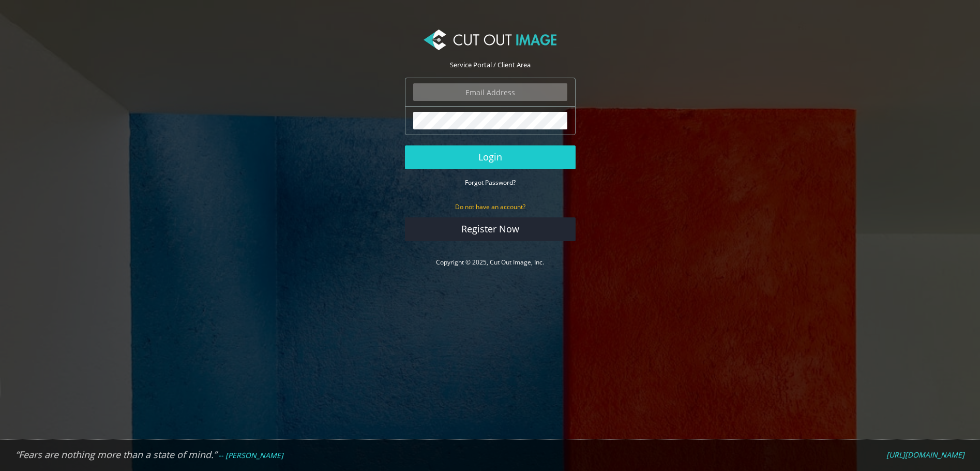  Describe the element at coordinates (116, 454) in the screenshot. I see `em: “Fears are nothing more than a state of mind.”` at that location.